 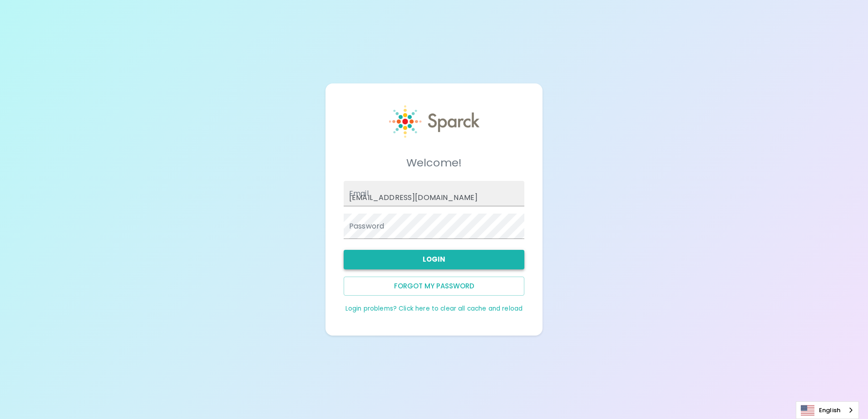 I want to click on button: Forgot my password, so click(x=434, y=287).